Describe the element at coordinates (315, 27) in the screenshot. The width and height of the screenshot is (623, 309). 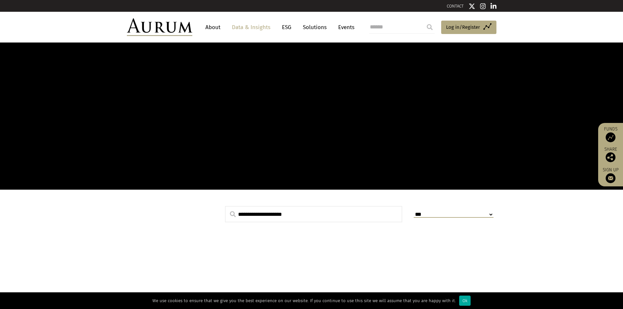
I see `a: Solutions` at that location.